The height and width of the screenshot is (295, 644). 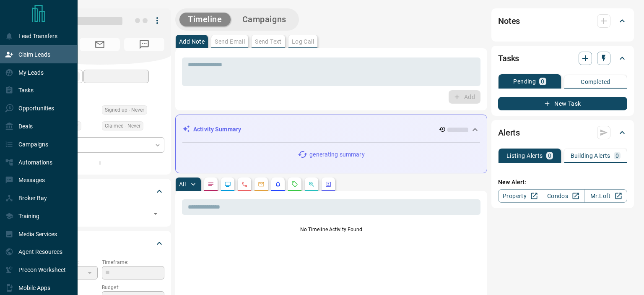 I want to click on span: No Email, so click(x=100, y=44).